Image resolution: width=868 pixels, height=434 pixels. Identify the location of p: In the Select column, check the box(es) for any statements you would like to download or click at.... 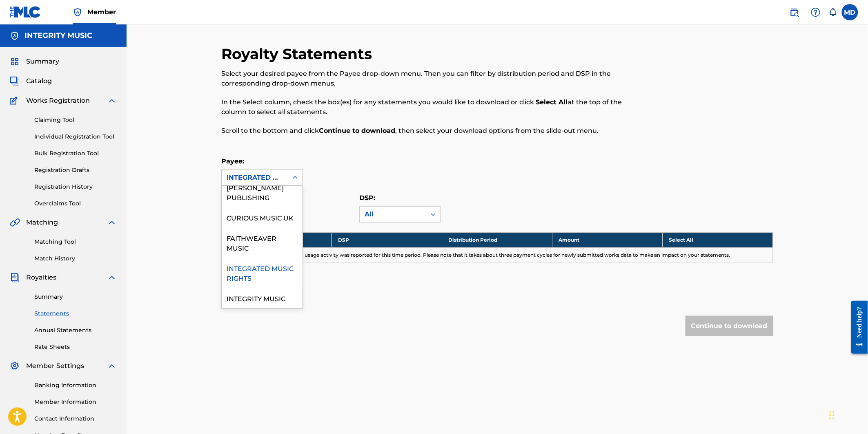
(434, 107).